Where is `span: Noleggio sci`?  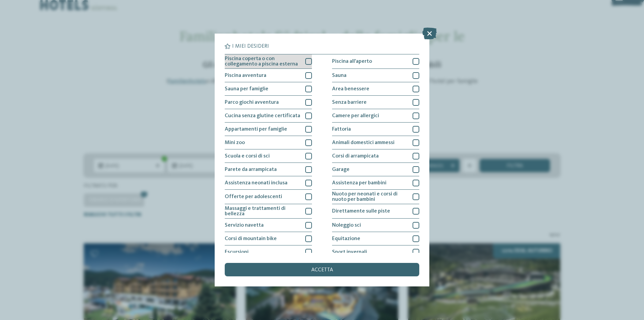
span: Noleggio sci is located at coordinates (346, 225).